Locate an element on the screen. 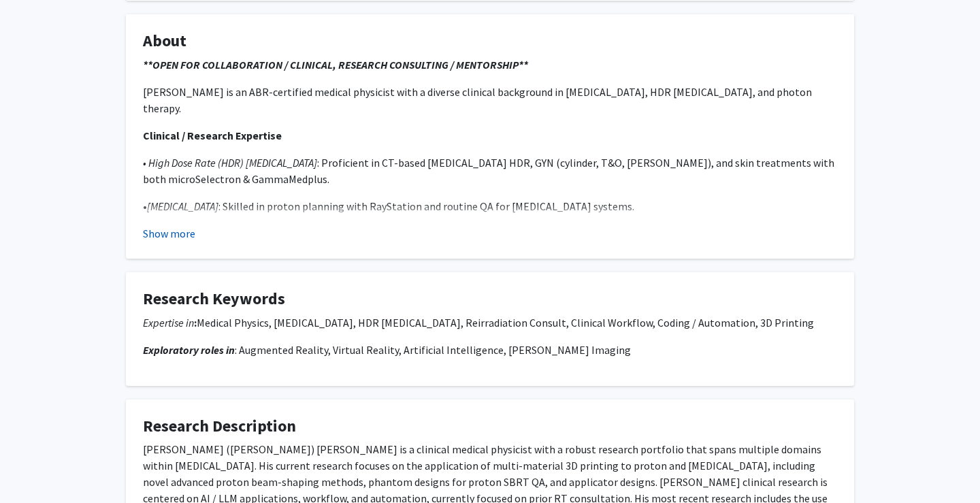  em: Exploratory roles in is located at coordinates (189, 350).